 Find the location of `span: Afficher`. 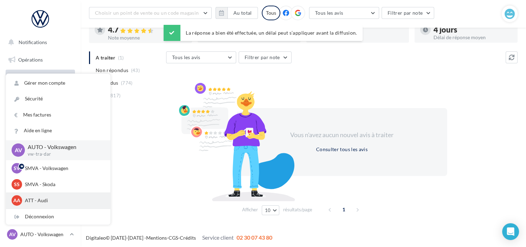

span: Afficher is located at coordinates (250, 210).